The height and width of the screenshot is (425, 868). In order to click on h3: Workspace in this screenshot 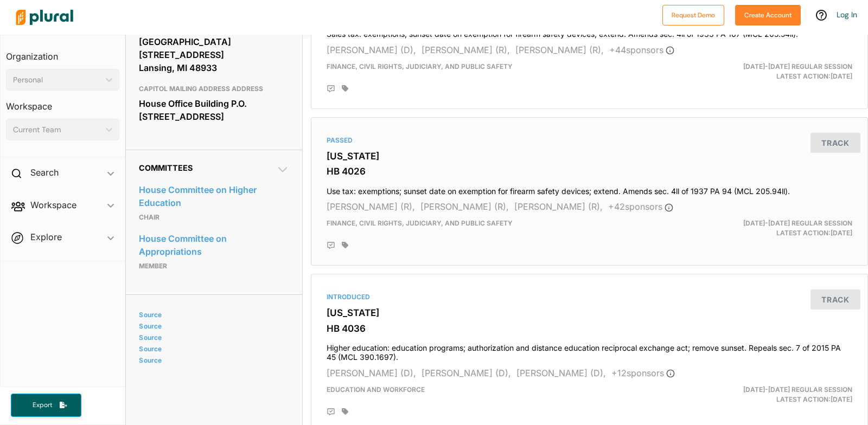, I will do `click(62, 102)`.